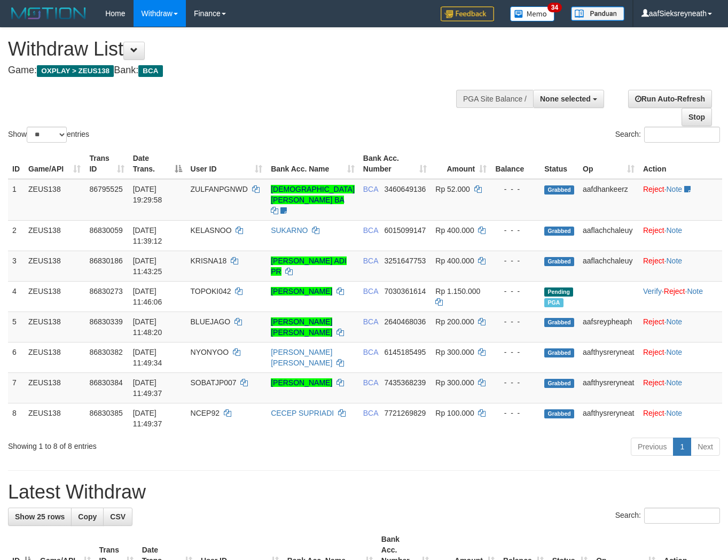 This screenshot has height=560, width=728. What do you see at coordinates (219, 189) in the screenshot?
I see `span: ZULFANPGNWD` at bounding box center [219, 189].